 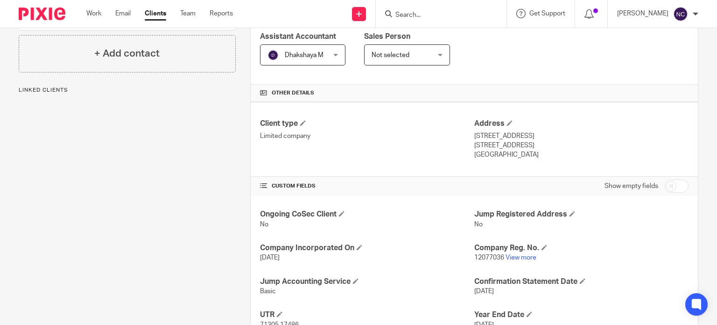 I want to click on span: 12077036, so click(x=489, y=257).